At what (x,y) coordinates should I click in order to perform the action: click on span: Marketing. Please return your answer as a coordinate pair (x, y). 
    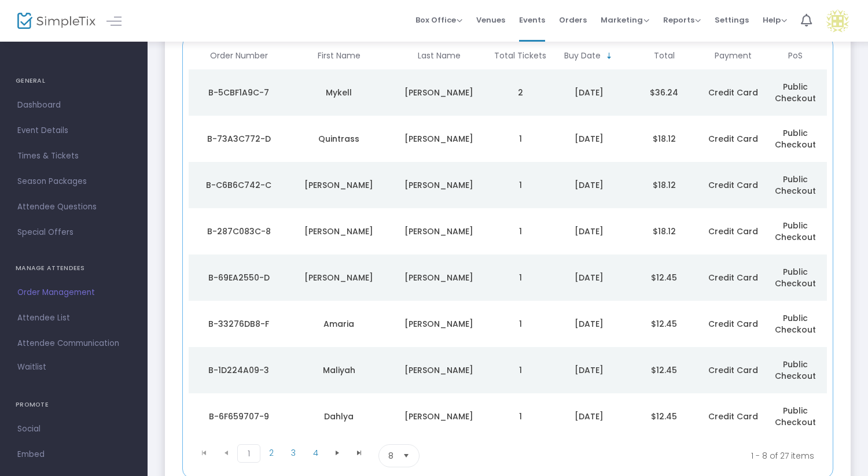
    Looking at the image, I should click on (625, 20).